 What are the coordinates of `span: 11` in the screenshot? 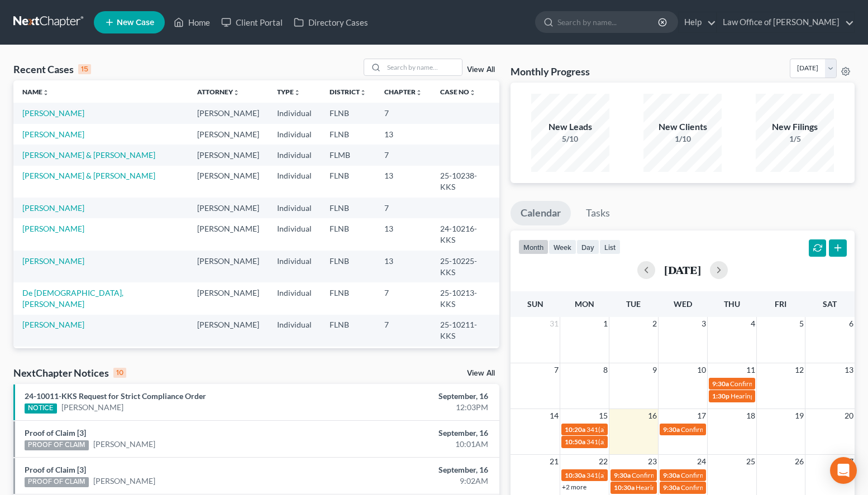 It's located at (751, 371).